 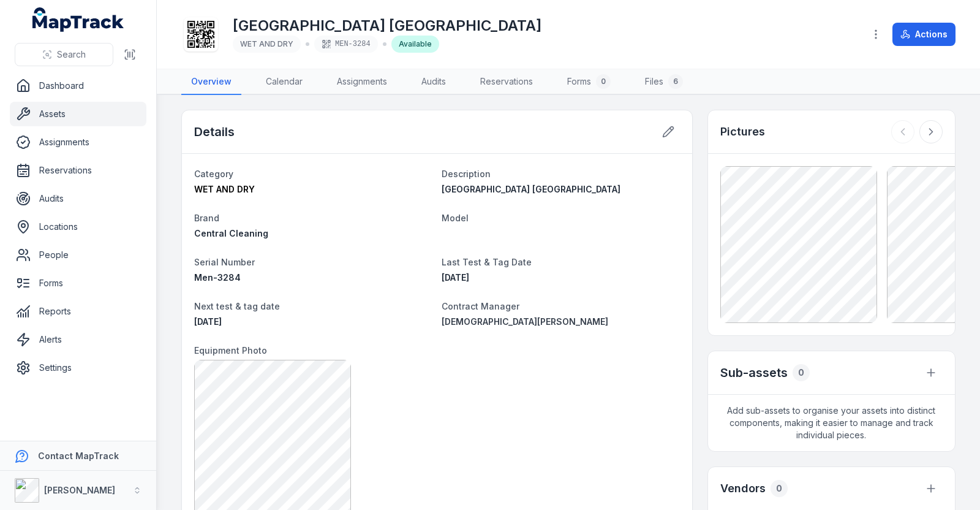 What do you see at coordinates (237, 305) in the screenshot?
I see `span: Next test & tag date` at bounding box center [237, 305].